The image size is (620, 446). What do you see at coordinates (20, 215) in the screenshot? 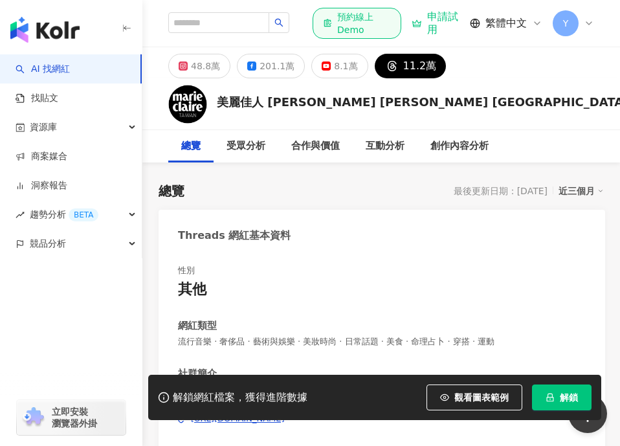
I see `span: rise` at bounding box center [20, 215].